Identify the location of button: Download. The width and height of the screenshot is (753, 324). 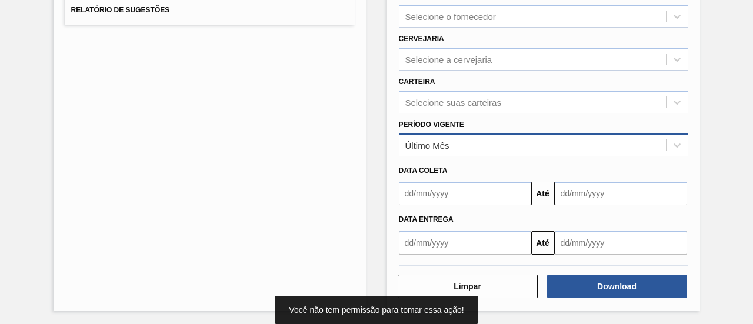
(617, 286).